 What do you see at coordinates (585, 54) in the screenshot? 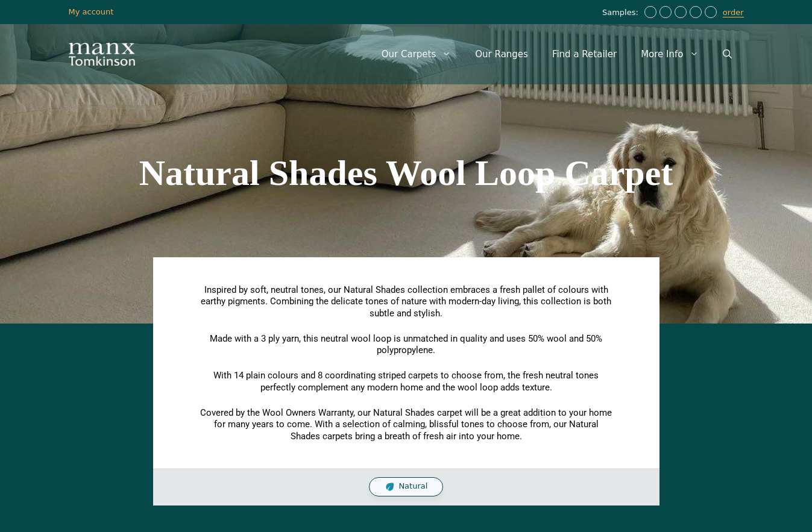
I see `a: Find a Retailer` at bounding box center [585, 54].